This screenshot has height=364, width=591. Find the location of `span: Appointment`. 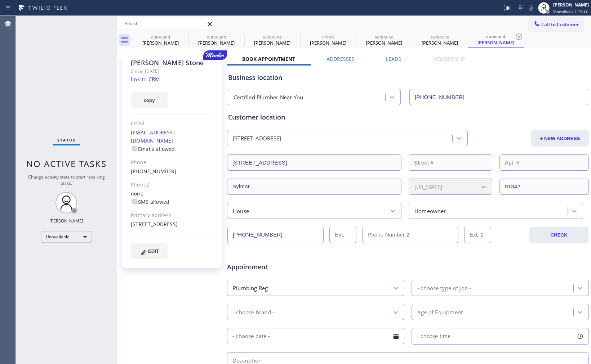

span: Appointment is located at coordinates (287, 267).